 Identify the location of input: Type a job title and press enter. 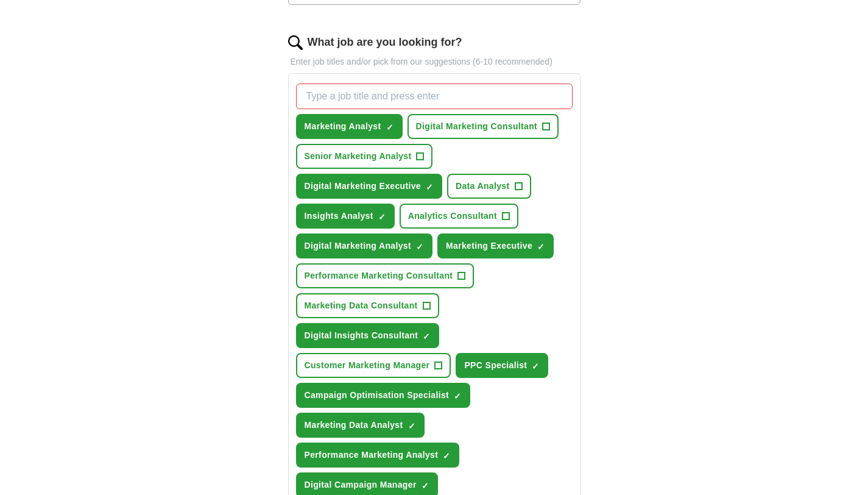
(434, 96).